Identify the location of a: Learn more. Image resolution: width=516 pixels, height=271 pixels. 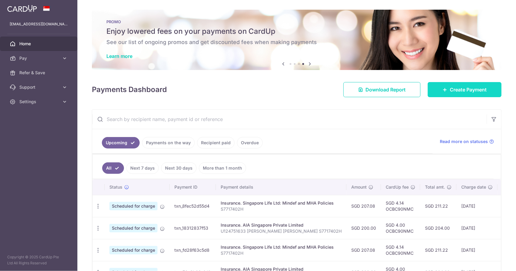
(119, 56).